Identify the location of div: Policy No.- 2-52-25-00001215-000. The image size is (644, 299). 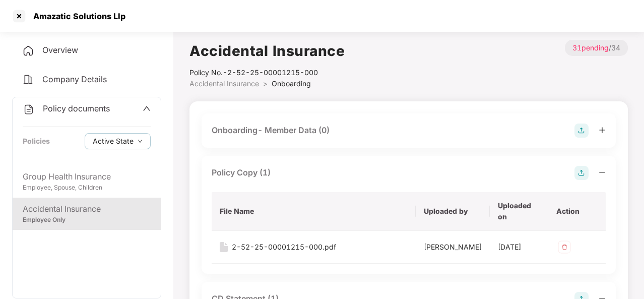
(267, 73).